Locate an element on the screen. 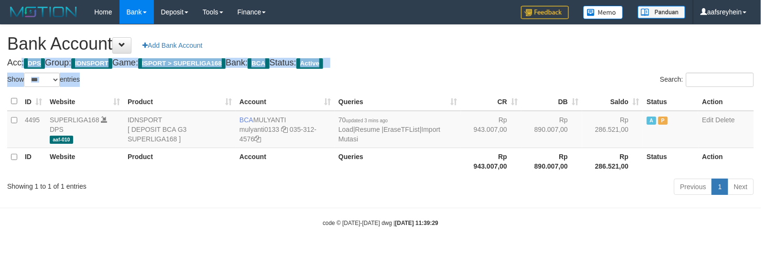 This screenshot has width=761, height=278. th: Saldo: activate to sort column ascending is located at coordinates (613, 101).